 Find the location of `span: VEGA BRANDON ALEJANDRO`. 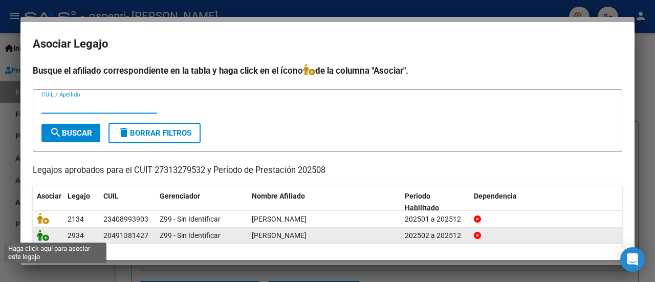

span: VEGA BRANDON ALEJANDRO is located at coordinates (279, 235).